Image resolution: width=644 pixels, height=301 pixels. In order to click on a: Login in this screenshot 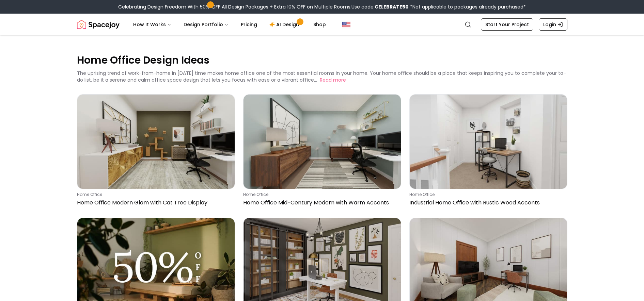, I will do `click(553, 24)`.